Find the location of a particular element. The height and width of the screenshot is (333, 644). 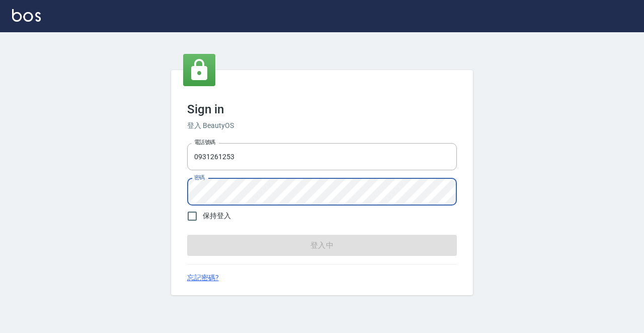

span: 保持登入 is located at coordinates (217, 216).